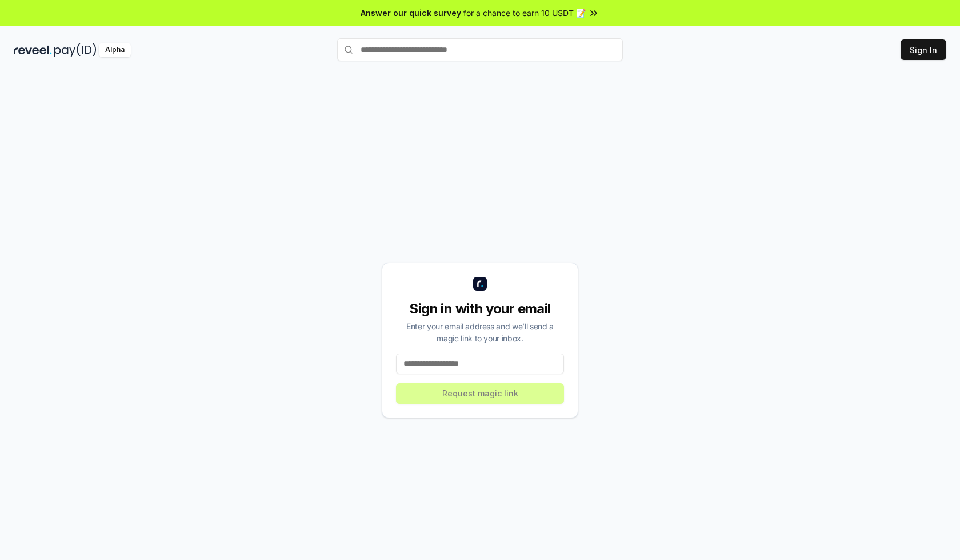 This screenshot has width=960, height=560. Describe the element at coordinates (480, 283) in the screenshot. I see `img: logo_small` at that location.